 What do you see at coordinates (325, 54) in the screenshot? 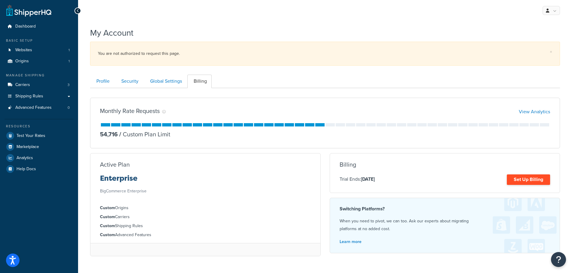
I see `div: You are not authorized to request this page.` at bounding box center [325, 54].